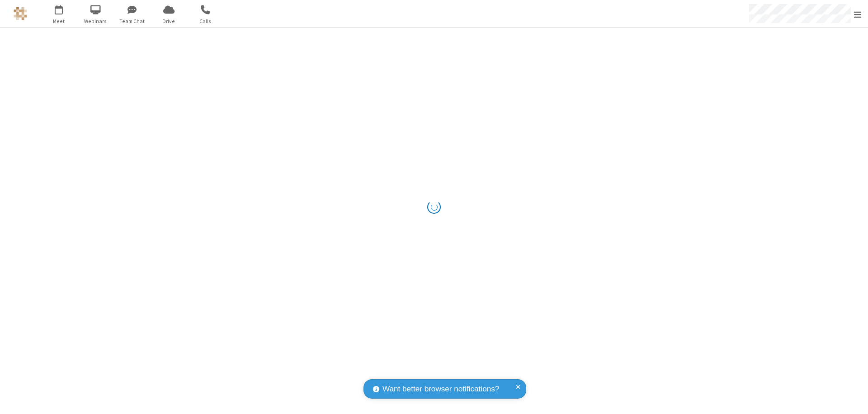 The width and height of the screenshot is (868, 414). Describe the element at coordinates (132, 21) in the screenshot. I see `span: Team Chat` at that location.